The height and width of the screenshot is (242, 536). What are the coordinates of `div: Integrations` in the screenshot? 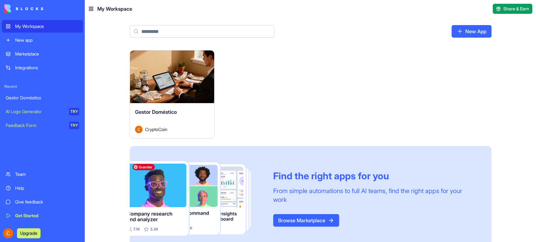 It's located at (47, 68).